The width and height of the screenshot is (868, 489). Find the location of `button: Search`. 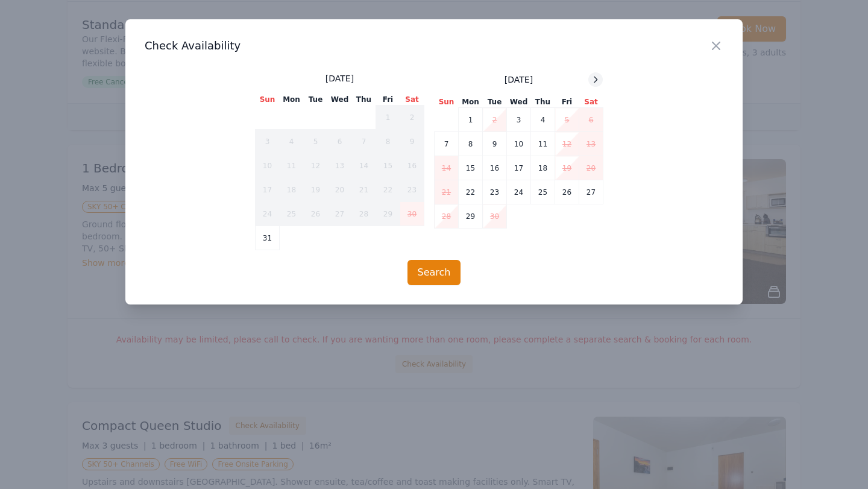

button: Search is located at coordinates (434, 273).